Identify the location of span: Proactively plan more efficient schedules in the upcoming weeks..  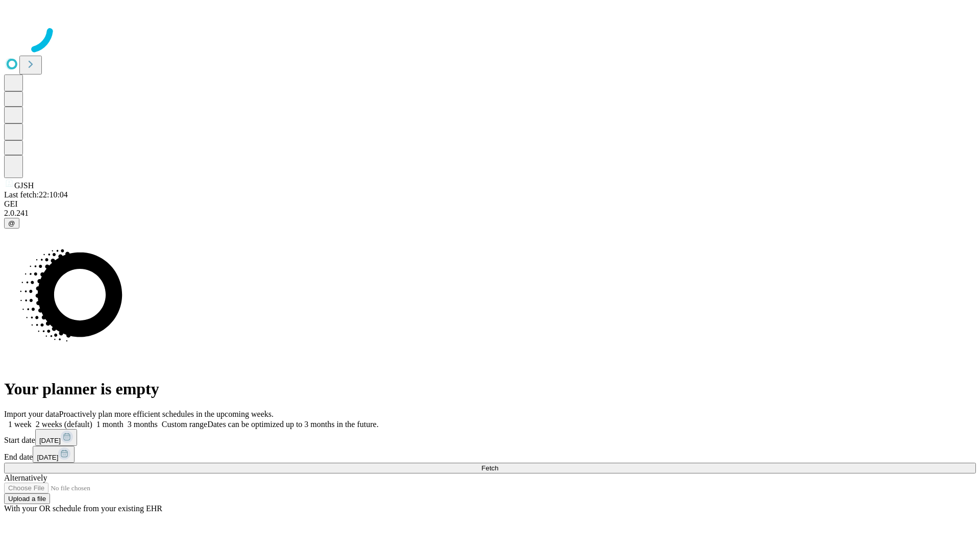
(167, 414).